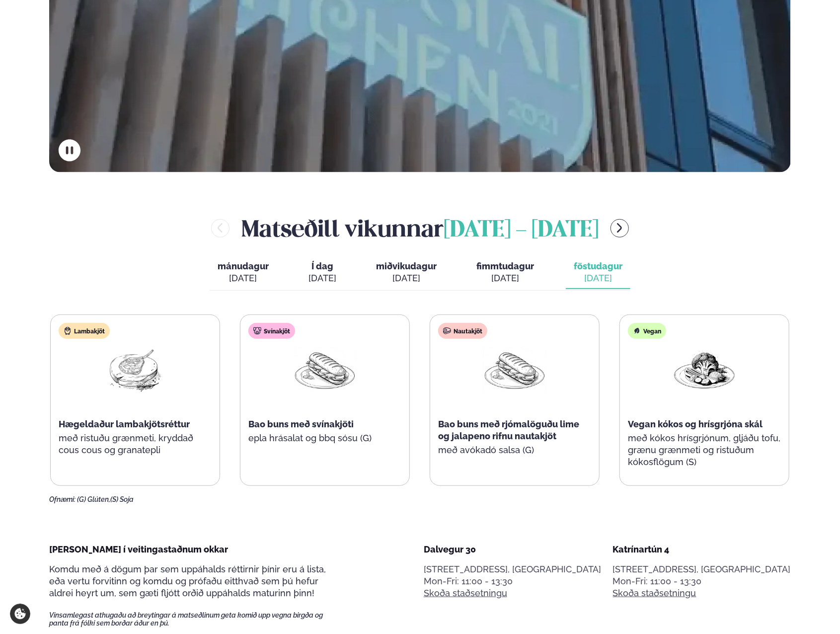 The height and width of the screenshot is (634, 840). Describe the element at coordinates (513, 549) in the screenshot. I see `div: Dalvegur 30` at that location.